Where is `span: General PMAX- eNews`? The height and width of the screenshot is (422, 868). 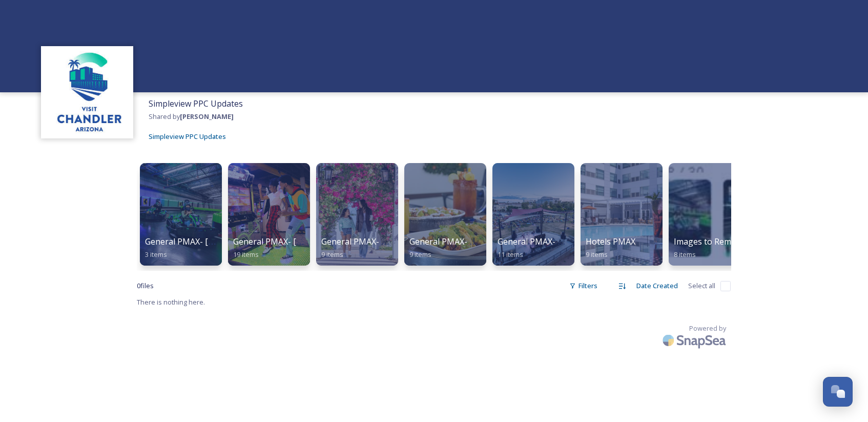
span: General PMAX- eNews is located at coordinates (541, 241).